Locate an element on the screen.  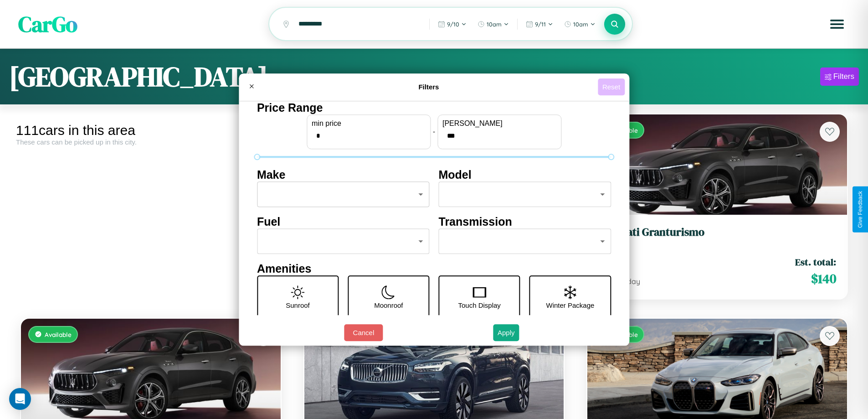
button: Apply is located at coordinates (506, 332).